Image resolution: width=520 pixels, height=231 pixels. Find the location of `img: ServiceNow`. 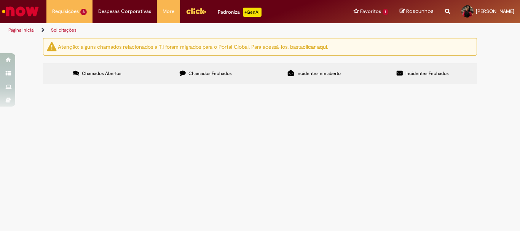

img: ServiceNow is located at coordinates (20, 11).